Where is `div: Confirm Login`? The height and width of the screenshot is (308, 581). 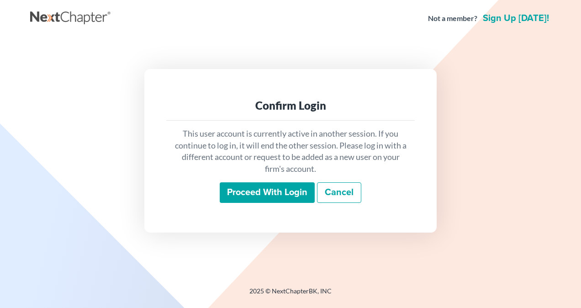 div: Confirm Login is located at coordinates (291, 106).